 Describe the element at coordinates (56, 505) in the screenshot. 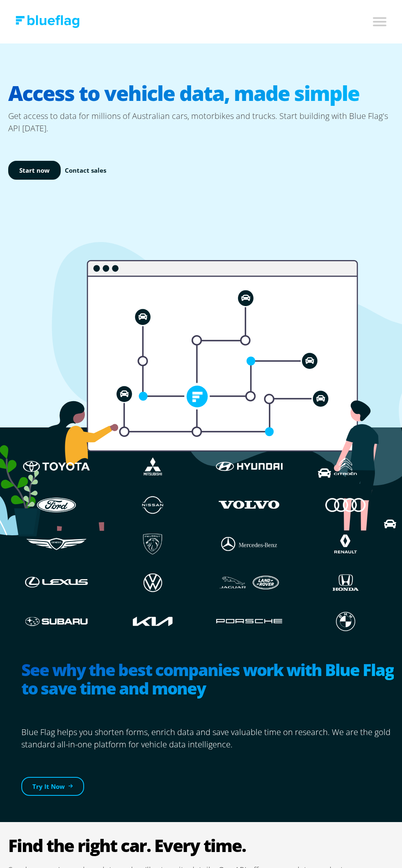

I see `img: Ford logo` at that location.